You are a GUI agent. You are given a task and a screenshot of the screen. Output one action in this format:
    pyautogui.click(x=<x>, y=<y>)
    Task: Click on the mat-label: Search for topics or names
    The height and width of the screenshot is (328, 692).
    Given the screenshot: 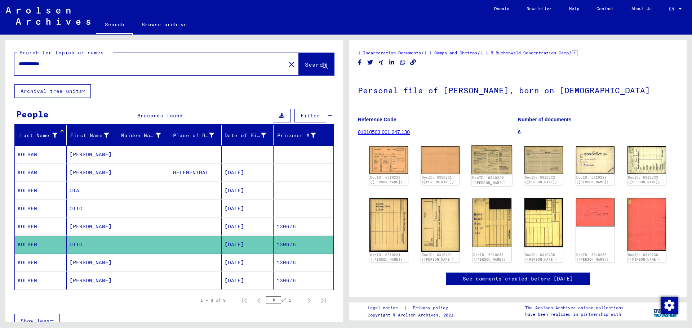 What is the action you would take?
    pyautogui.click(x=62, y=53)
    